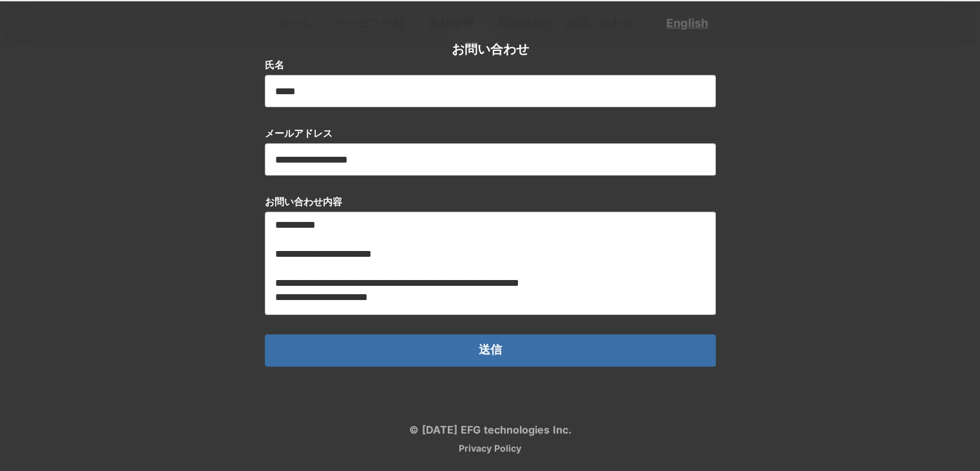 This screenshot has width=980, height=471. I want to click on a: お問い合わせ, so click(599, 22).